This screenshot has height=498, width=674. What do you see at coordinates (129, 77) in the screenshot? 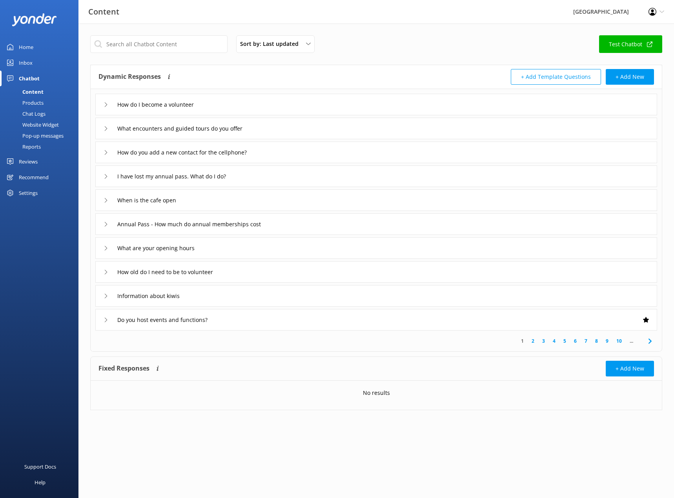
I see `h4: Dynamic Responses` at bounding box center [129, 77].